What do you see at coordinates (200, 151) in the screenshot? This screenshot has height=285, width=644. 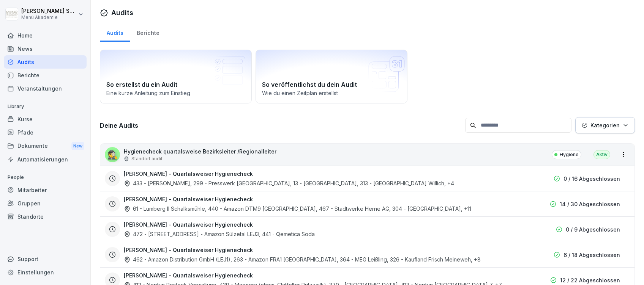 I see `p: Hygienecheck quartalsweise Bezirksleiter /Regionalleiter` at bounding box center [200, 151].